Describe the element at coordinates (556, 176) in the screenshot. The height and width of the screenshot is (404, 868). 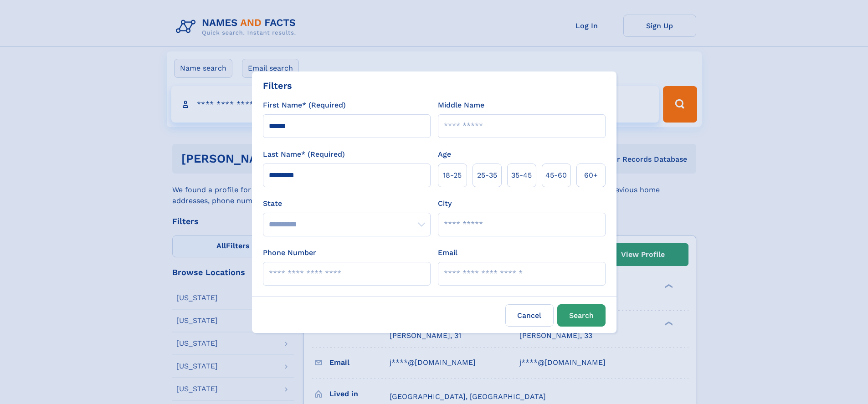
I see `span: 45‑60` at that location.